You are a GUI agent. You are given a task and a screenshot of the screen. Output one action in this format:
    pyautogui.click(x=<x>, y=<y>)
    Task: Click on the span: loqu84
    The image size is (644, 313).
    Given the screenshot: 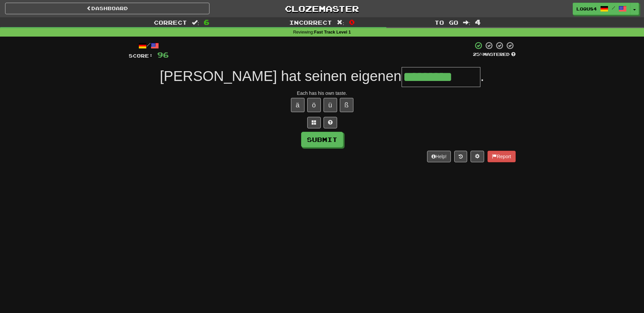 What is the action you would take?
    pyautogui.click(x=587, y=9)
    